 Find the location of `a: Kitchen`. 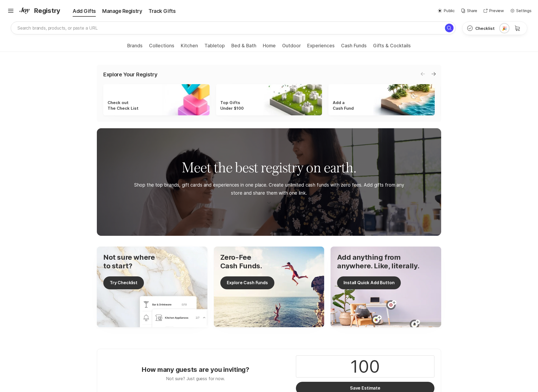

a: Kitchen is located at coordinates (189, 47).